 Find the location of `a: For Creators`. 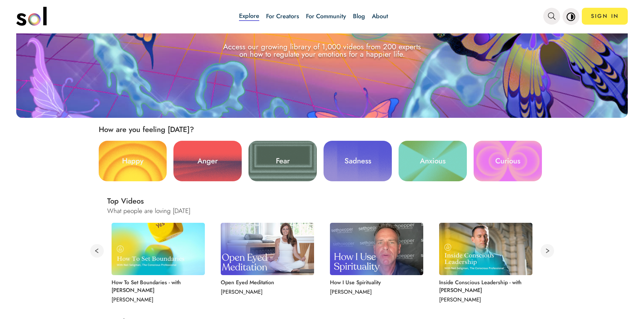

a: For Creators is located at coordinates (282, 16).